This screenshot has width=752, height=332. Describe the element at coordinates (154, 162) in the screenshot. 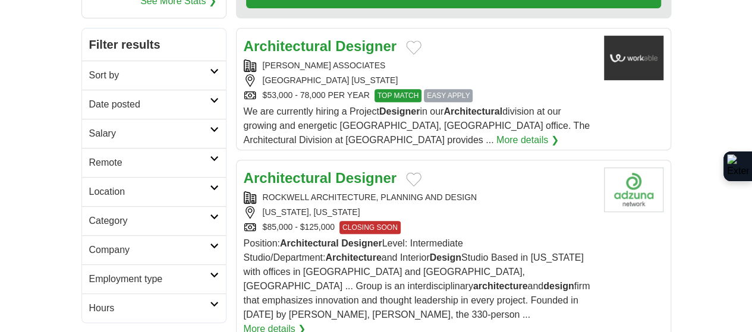

I see `a: Remote` at that location.